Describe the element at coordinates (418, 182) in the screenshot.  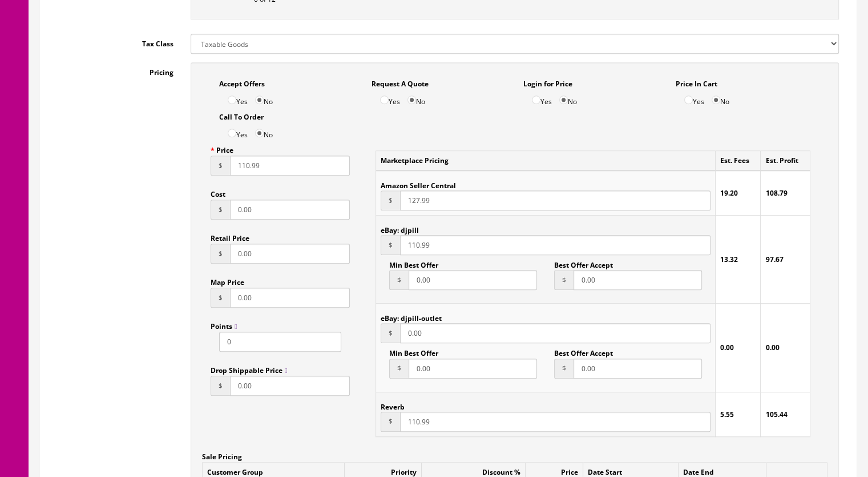
I see `label: Amazon Seller Central` at that location.